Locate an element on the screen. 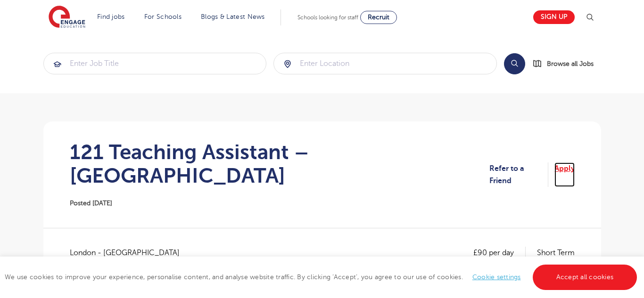 Image resolution: width=644 pixels, height=298 pixels. span: Schools looking for staff is located at coordinates (328, 17).